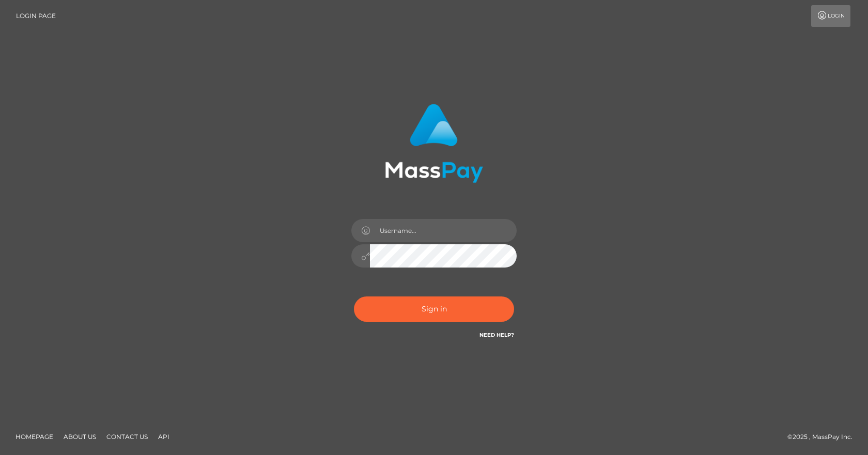 Image resolution: width=868 pixels, height=455 pixels. Describe the element at coordinates (434, 143) in the screenshot. I see `img: MassPay Login` at that location.